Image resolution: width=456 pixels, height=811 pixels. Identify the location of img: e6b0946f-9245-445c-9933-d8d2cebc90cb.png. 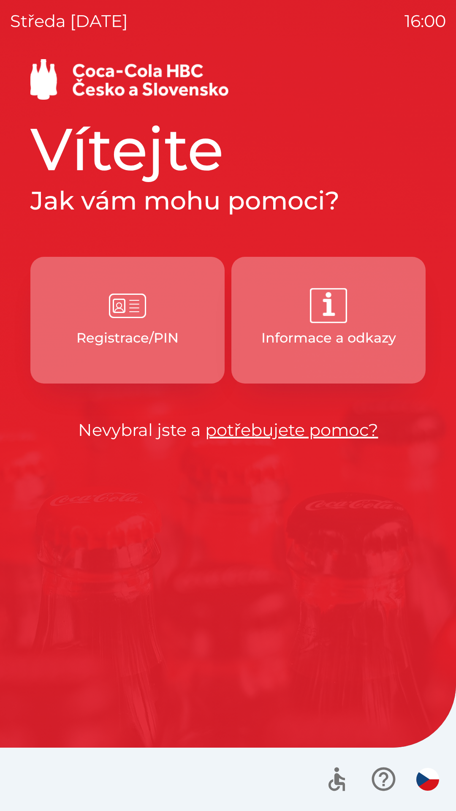
(128, 306).